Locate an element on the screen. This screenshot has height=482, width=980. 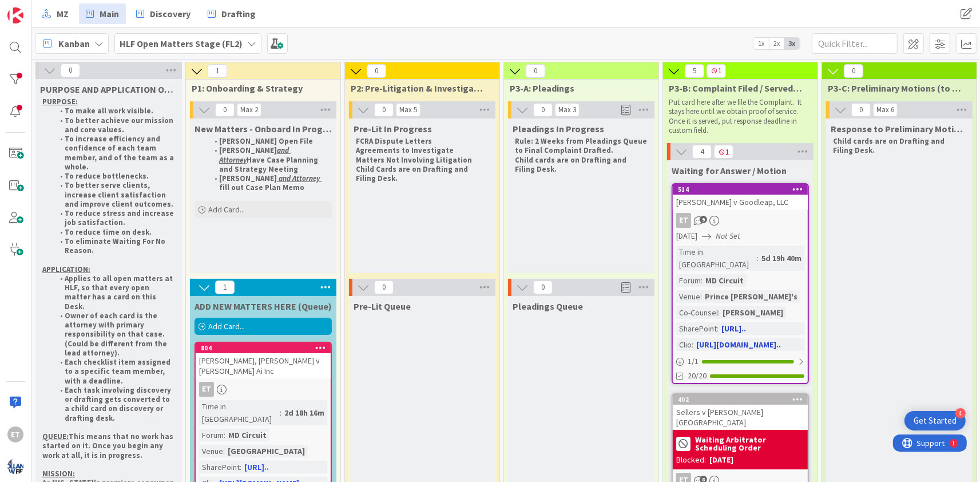
u: MISSION: is located at coordinates (58, 473).